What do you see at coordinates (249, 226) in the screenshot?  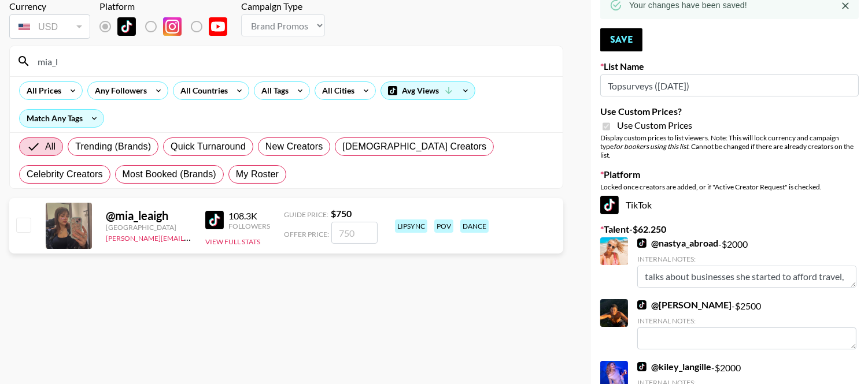 I see `div: Followers` at bounding box center [249, 226].